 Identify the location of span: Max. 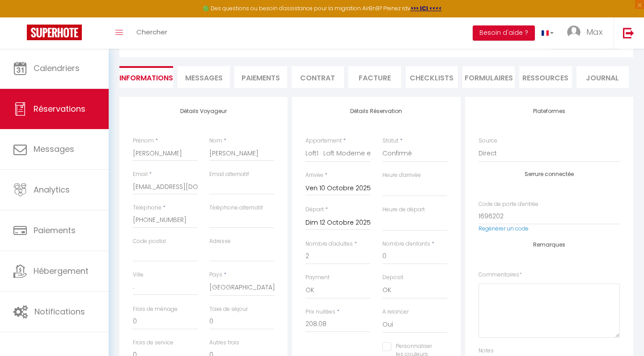
(594, 32).